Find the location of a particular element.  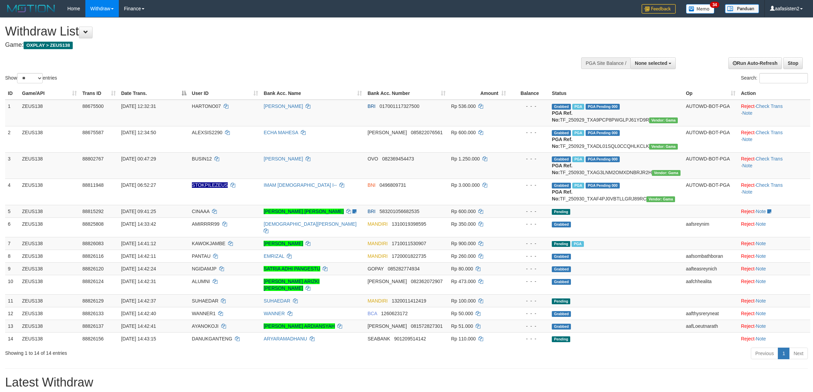

td: 7 is located at coordinates (12, 243).